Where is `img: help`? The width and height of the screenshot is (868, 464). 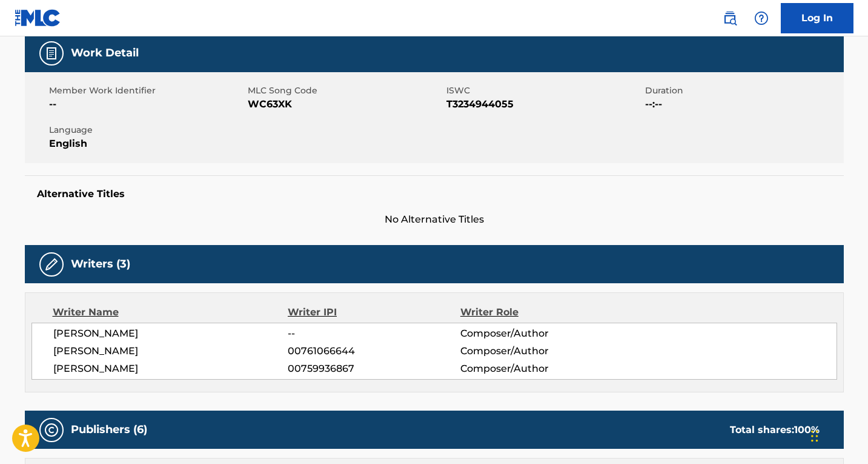
img: help is located at coordinates (761, 18).